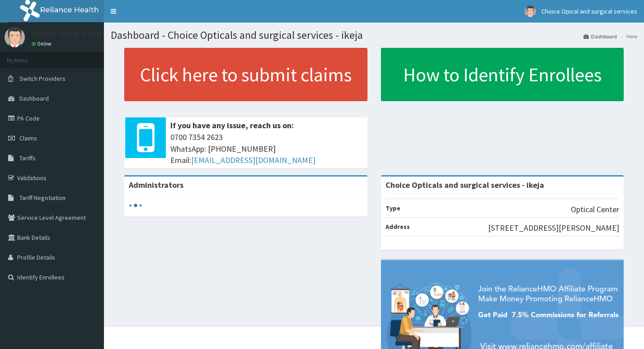 The height and width of the screenshot is (349, 644). Describe the element at coordinates (232, 125) in the screenshot. I see `b: If you have any issue, reach us on:` at that location.